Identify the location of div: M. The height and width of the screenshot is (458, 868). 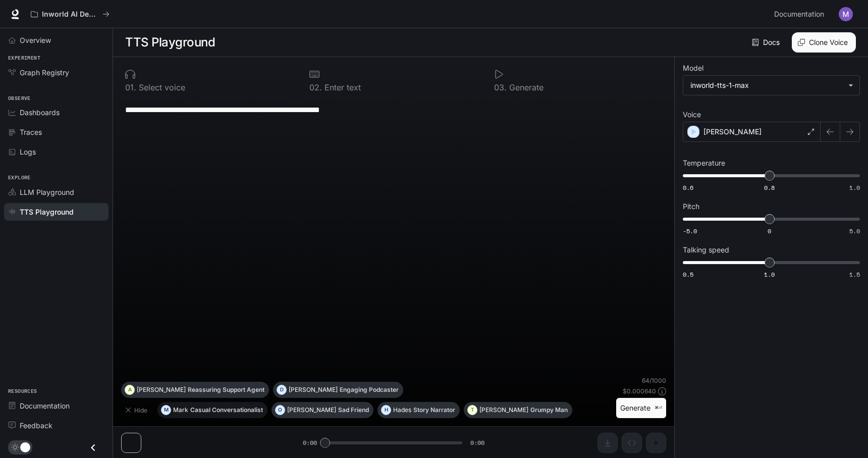
(166, 410).